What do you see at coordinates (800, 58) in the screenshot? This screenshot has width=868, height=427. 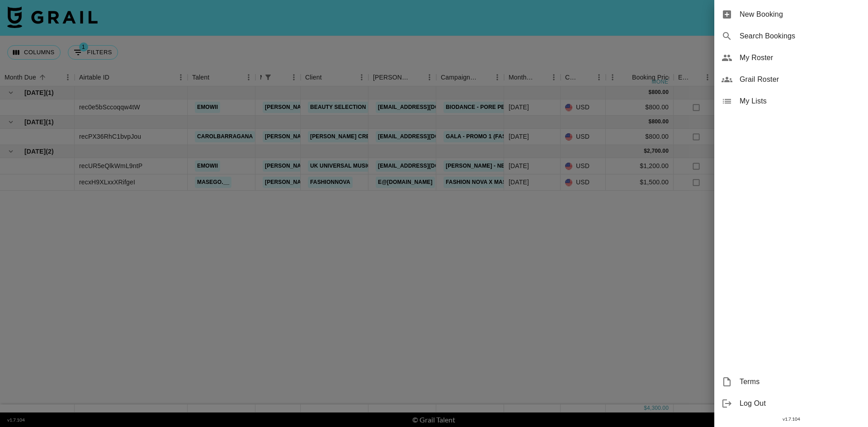 I see `span: My Roster` at bounding box center [800, 58].